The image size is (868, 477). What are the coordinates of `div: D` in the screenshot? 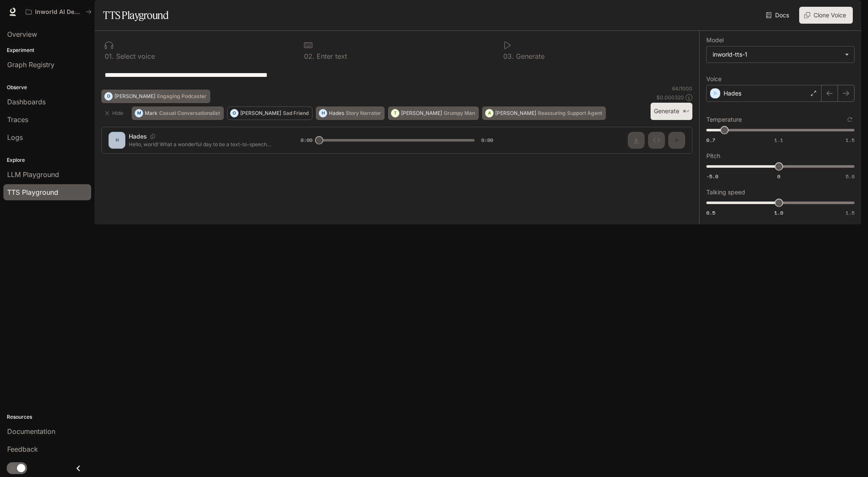 It's located at (109, 96).